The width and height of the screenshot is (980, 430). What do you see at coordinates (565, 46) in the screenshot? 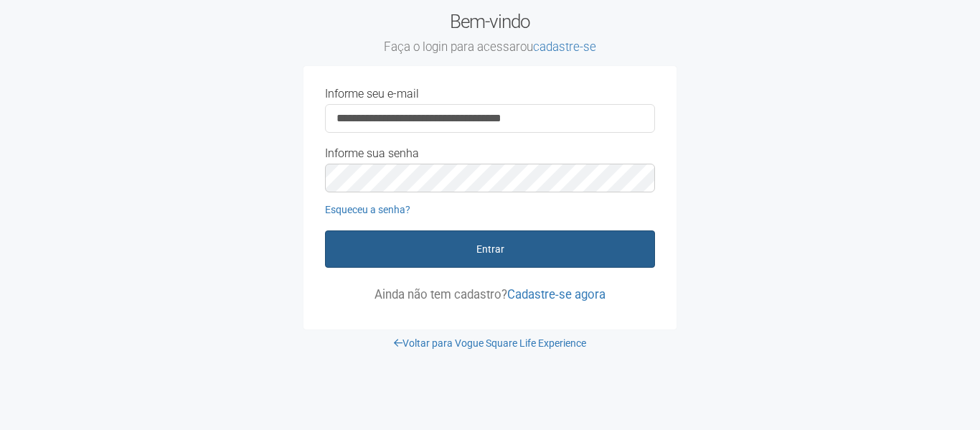
I see `a: cadastre-se` at bounding box center [565, 46].